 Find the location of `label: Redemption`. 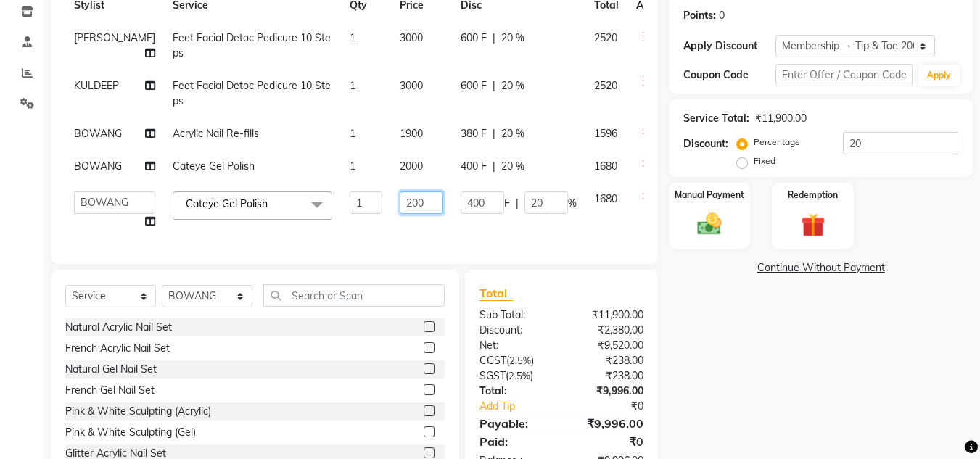

label: Redemption is located at coordinates (812, 195).